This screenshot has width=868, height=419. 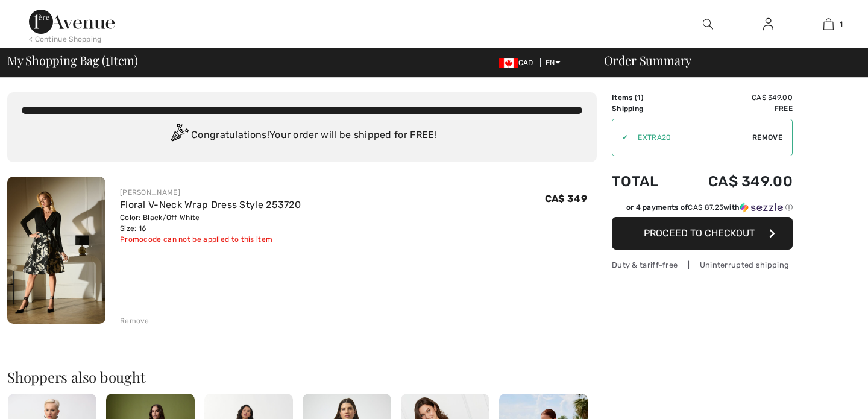 I want to click on img: Canadian Dollar, so click(x=508, y=63).